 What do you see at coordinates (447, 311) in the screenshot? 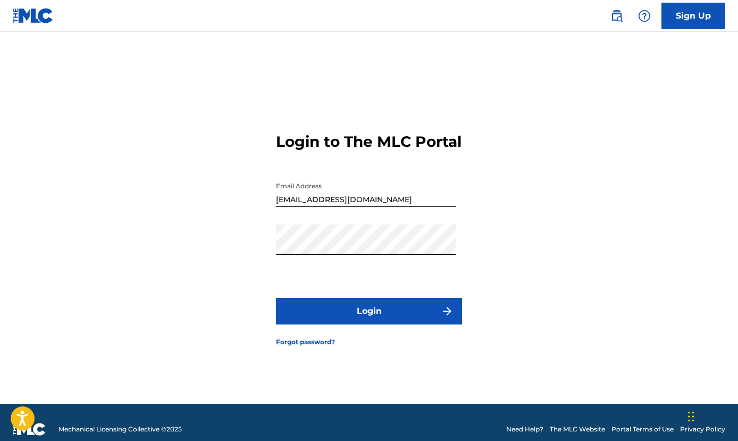
I see `img: f7272a7cc735f4ea7f67.svg` at bounding box center [447, 311].